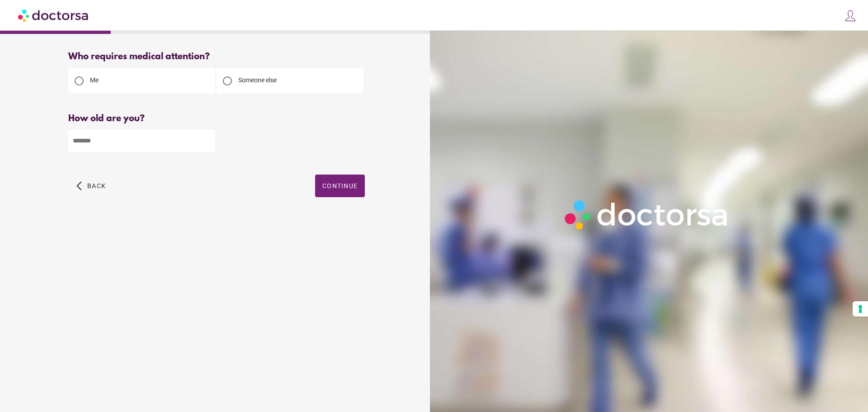 This screenshot has width=868, height=412. Describe the element at coordinates (216, 57) in the screenshot. I see `div: Who requires medical attention?` at that location.